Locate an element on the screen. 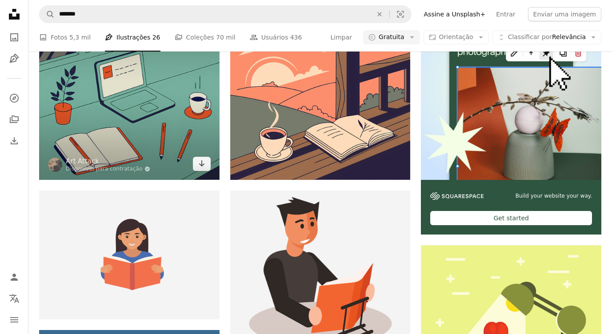 The width and height of the screenshot is (612, 334). a: Coleções 70 mil is located at coordinates (205, 37).